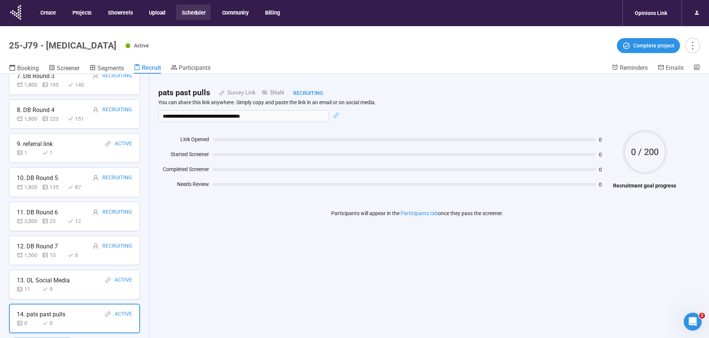  I want to click on span: 2, so click(702, 316).